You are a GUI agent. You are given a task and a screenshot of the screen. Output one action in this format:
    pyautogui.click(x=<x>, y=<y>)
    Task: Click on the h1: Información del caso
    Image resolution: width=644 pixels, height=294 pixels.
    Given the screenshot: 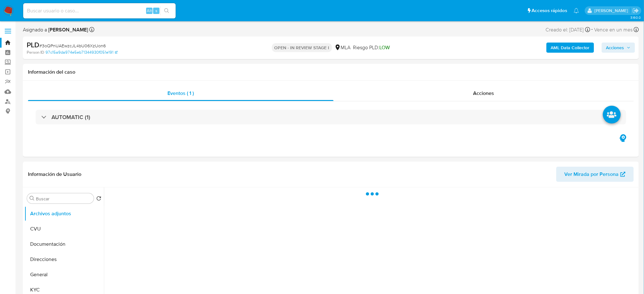 What is the action you would take?
    pyautogui.click(x=331, y=72)
    